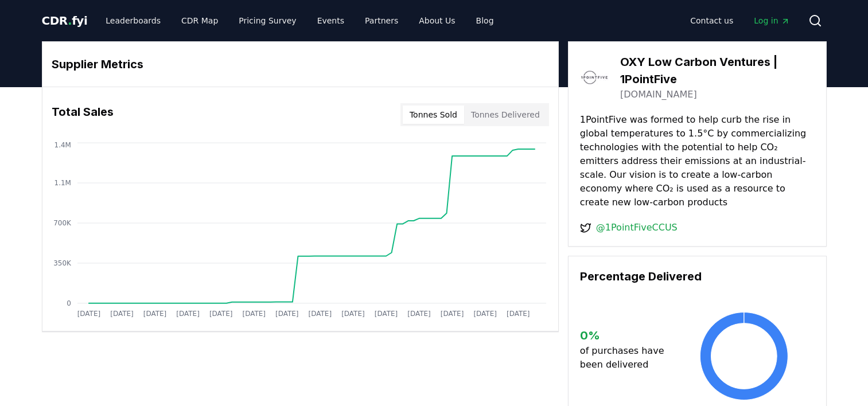 This screenshot has width=868, height=406. Describe the element at coordinates (637, 228) in the screenshot. I see `a: @1PointFiveCCUS` at that location.